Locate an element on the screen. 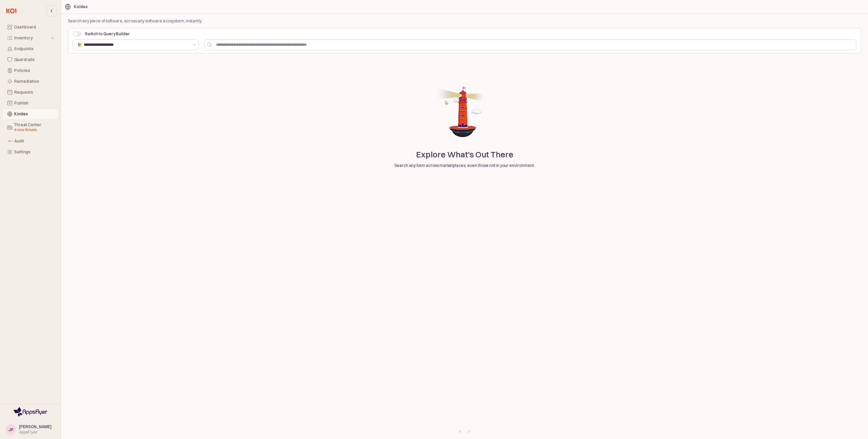  button: Koidex is located at coordinates (31, 114).